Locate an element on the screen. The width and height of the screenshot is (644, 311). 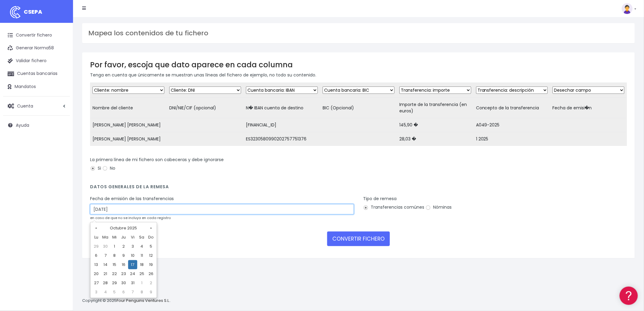
td: 18 is located at coordinates (142, 265).